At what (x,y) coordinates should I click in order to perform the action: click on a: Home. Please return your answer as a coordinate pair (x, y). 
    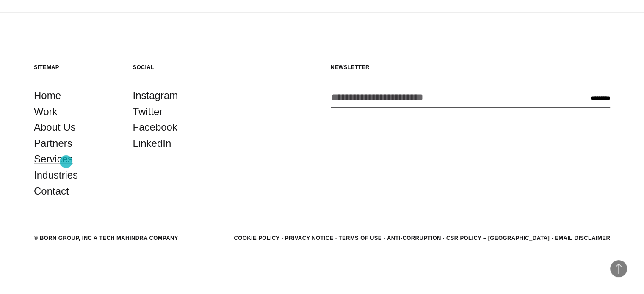
    Looking at the image, I should click on (48, 95).